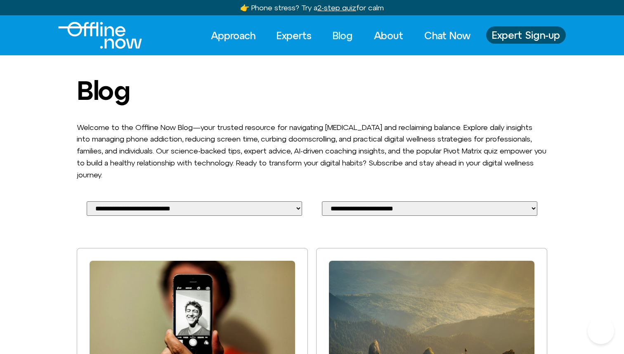 This screenshot has width=624, height=354. What do you see at coordinates (430, 208) in the screenshot?
I see `select: Select Your Blog Post Tag` at bounding box center [430, 208].